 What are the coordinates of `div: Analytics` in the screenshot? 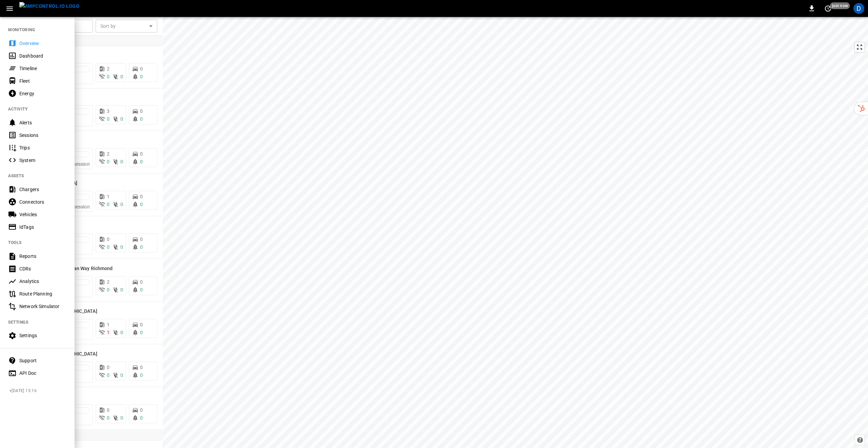 It's located at (43, 281).